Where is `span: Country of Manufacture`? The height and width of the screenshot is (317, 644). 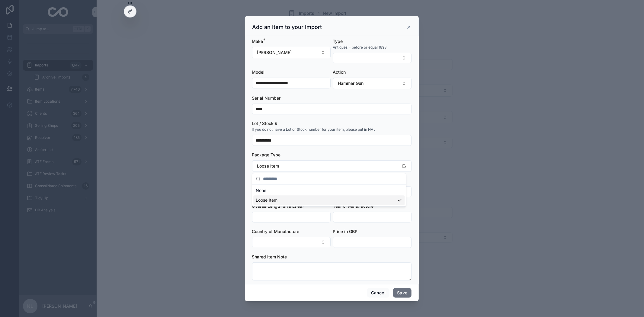
span: Country of Manufacture is located at coordinates (276, 231).